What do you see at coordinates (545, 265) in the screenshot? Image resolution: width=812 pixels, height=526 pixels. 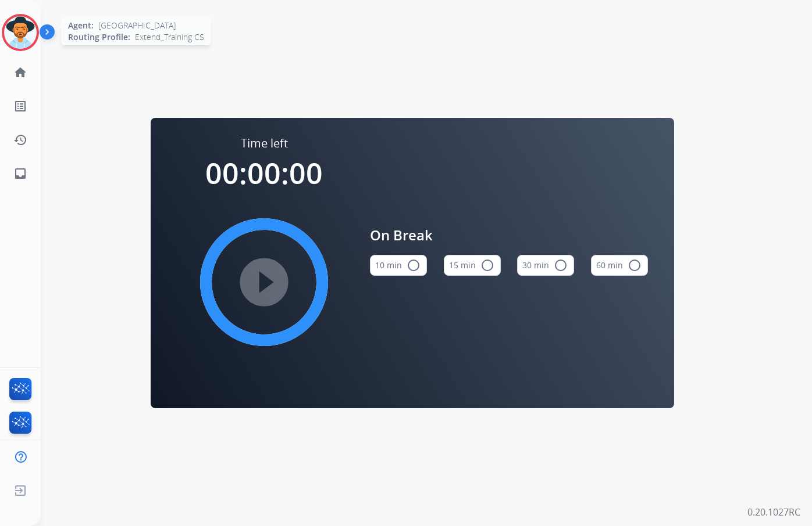 I see `button: 30 min` at bounding box center [545, 265].